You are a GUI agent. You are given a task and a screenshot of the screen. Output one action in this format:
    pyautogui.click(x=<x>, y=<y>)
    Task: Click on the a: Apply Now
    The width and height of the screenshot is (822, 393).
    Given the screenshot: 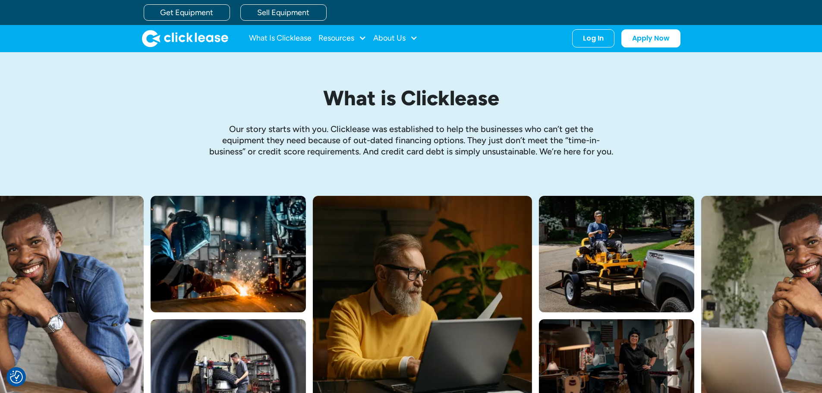 What is the action you would take?
    pyautogui.click(x=651, y=38)
    